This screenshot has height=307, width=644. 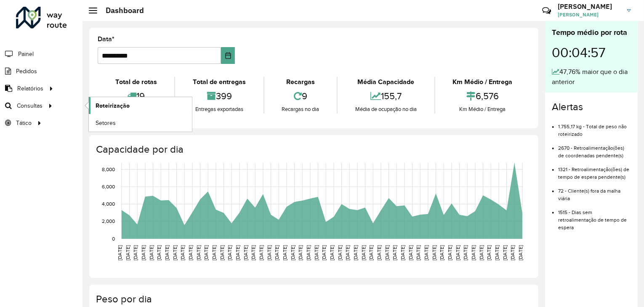 What do you see at coordinates (108, 221) in the screenshot?
I see `text: 2,000` at bounding box center [108, 221].